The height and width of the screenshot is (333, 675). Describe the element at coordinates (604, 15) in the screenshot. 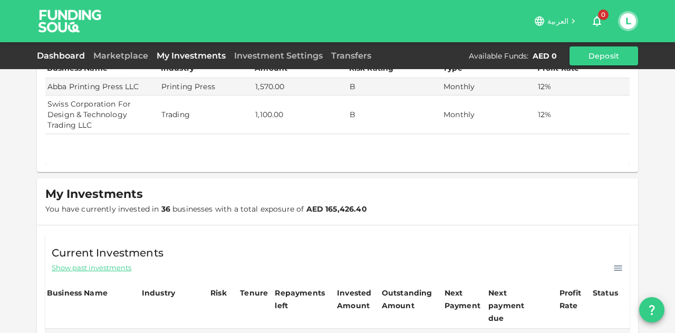

I see `span: 0` at that location.